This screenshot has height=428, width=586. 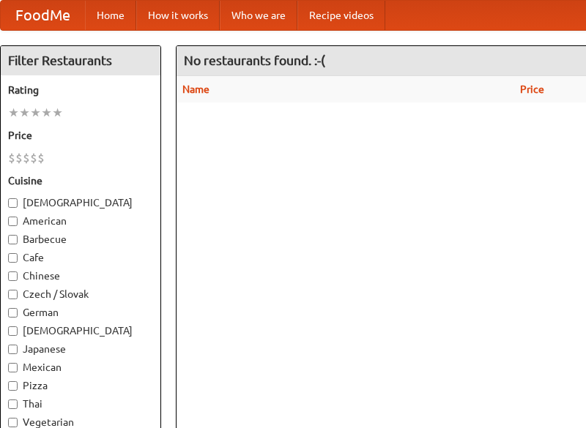 What do you see at coordinates (81, 386) in the screenshot?
I see `label: Pizza` at bounding box center [81, 386].